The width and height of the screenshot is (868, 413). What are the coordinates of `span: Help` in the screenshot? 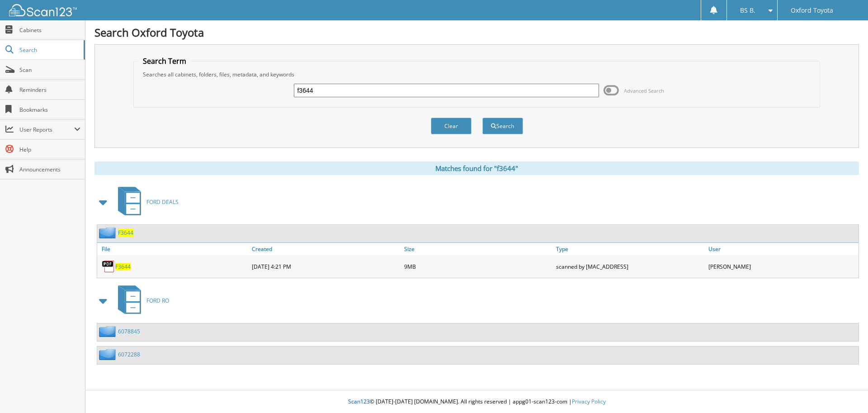 It's located at (50, 149).